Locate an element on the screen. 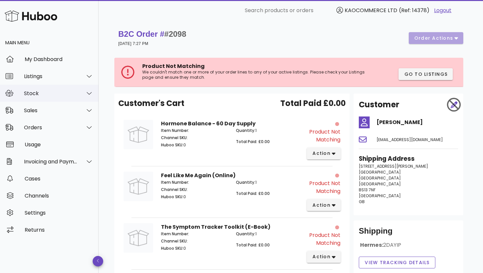  div: Cases is located at coordinates (59, 179).